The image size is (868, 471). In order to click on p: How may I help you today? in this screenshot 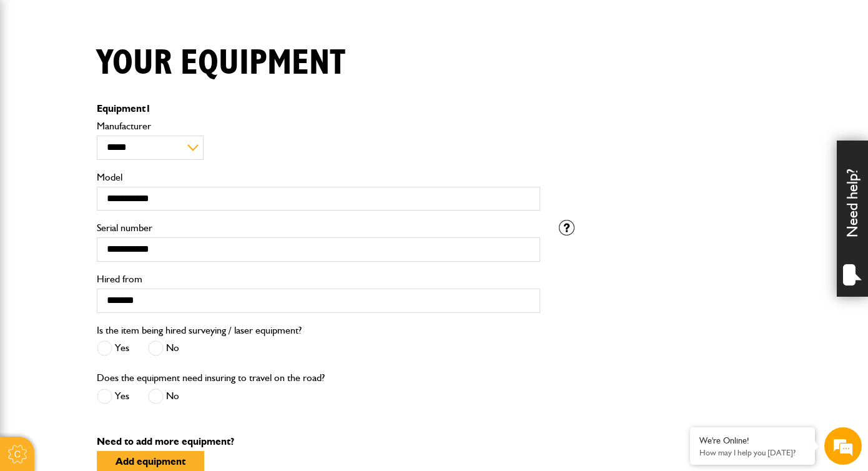, I will do `click(753, 452)`.